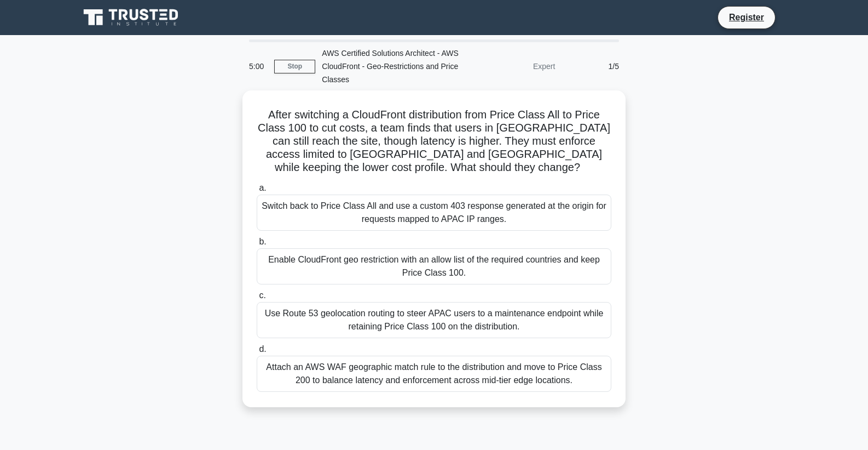 This screenshot has height=450, width=868. What do you see at coordinates (262, 348) in the screenshot?
I see `span: d.` at bounding box center [262, 348].